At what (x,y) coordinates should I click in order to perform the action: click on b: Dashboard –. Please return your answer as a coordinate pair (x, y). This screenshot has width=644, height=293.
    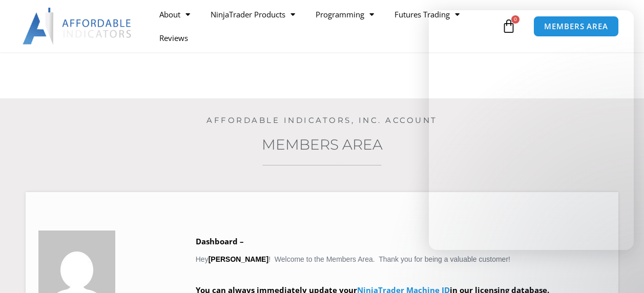
    Looking at the image, I should click on (220, 241).